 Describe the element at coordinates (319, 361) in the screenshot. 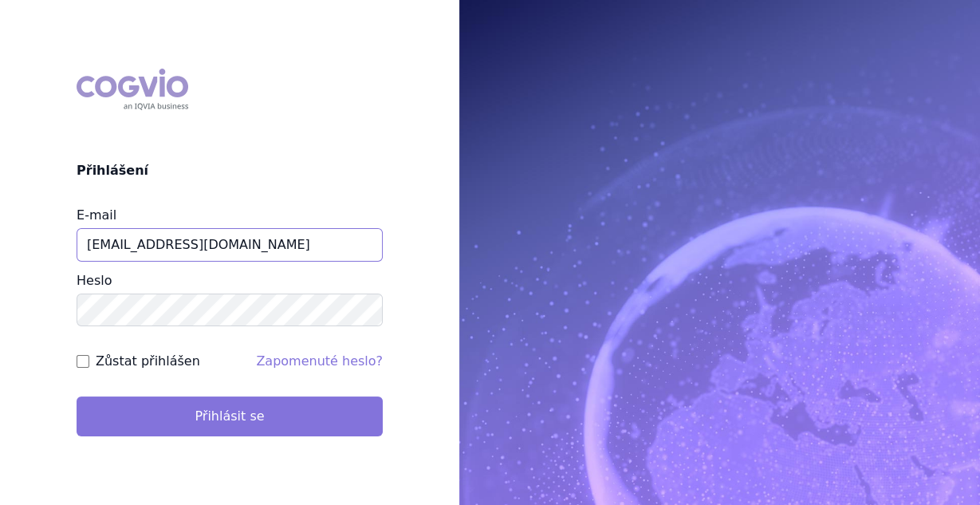

I see `a: Zapomenuté heslo?` at that location.